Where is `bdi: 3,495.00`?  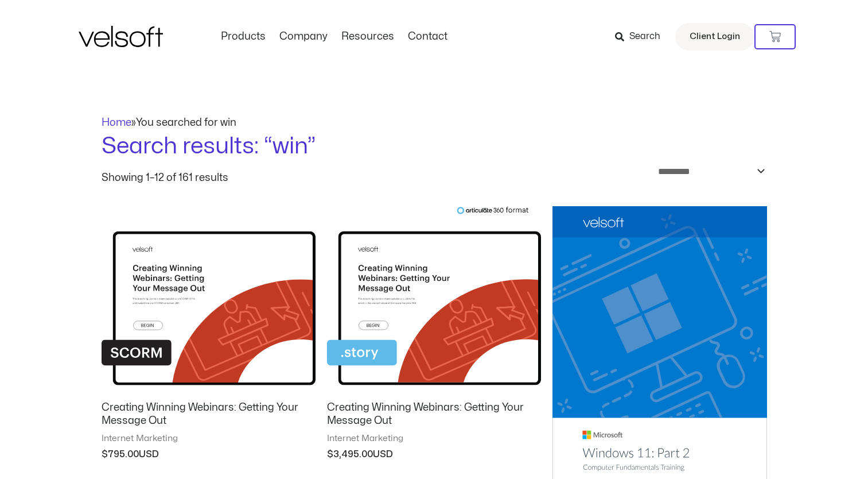 bdi: 3,495.00 is located at coordinates (350, 454).